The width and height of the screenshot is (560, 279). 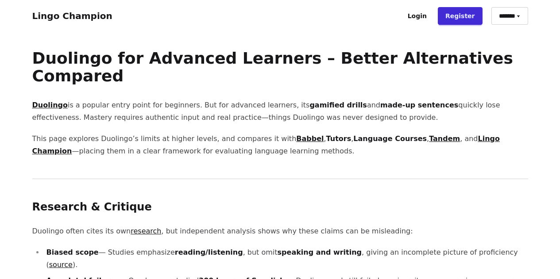 What do you see at coordinates (310, 139) in the screenshot?
I see `strong: Babbel` at bounding box center [310, 139].